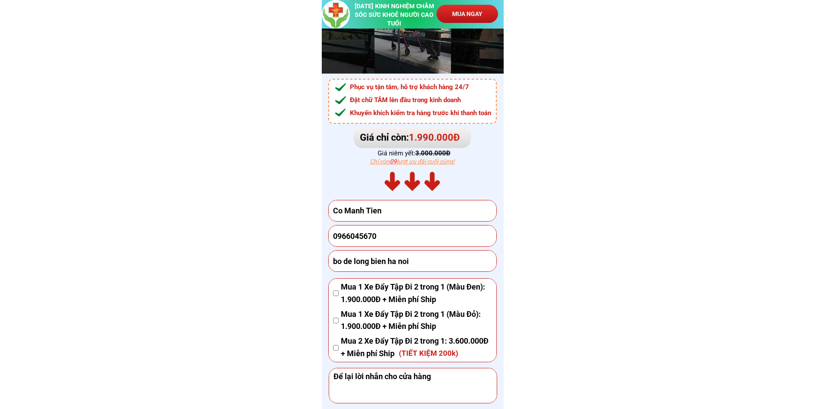 The width and height of the screenshot is (825, 409). What do you see at coordinates (416, 294) in the screenshot?
I see `span: Mua 1 Xe Đẩy Tập Đi 2 trong 1 (Màu Đen): 1.900.000Đ + Miễn phí Ship` at bounding box center [416, 294].